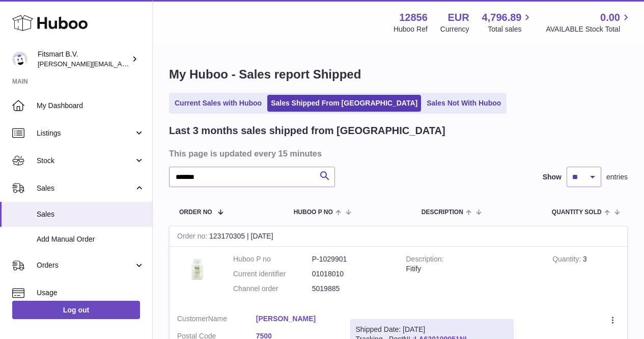 This screenshot has height=339, width=644. I want to click on span: Total sales, so click(511, 29).